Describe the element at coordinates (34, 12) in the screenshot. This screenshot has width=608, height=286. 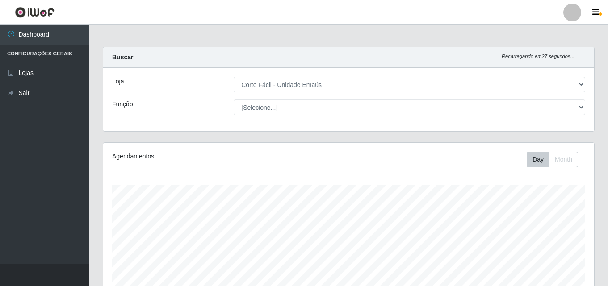
I see `img: CoreUI Logo` at that location.